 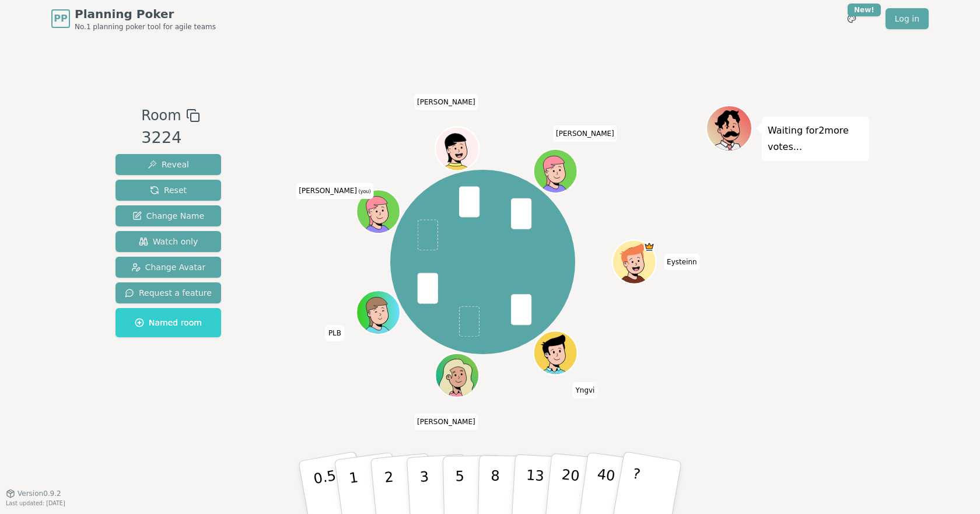 What do you see at coordinates (168, 164) in the screenshot?
I see `span: Reveal` at bounding box center [168, 164].